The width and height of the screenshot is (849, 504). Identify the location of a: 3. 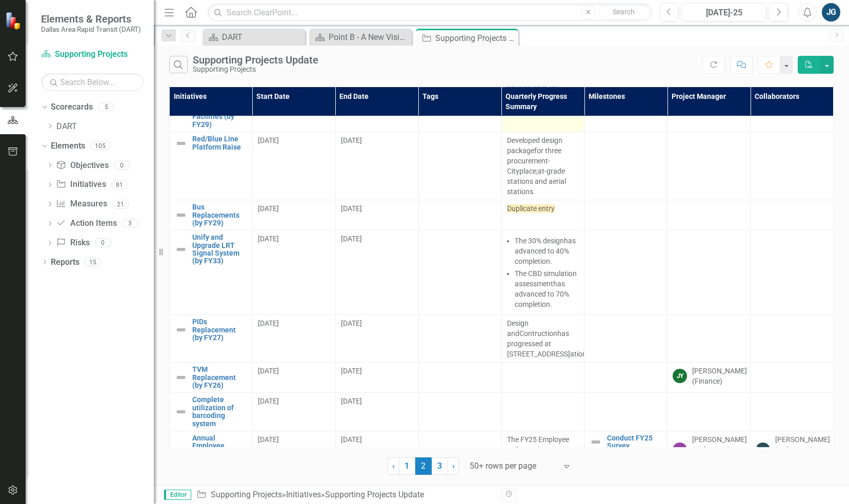
(440, 466).